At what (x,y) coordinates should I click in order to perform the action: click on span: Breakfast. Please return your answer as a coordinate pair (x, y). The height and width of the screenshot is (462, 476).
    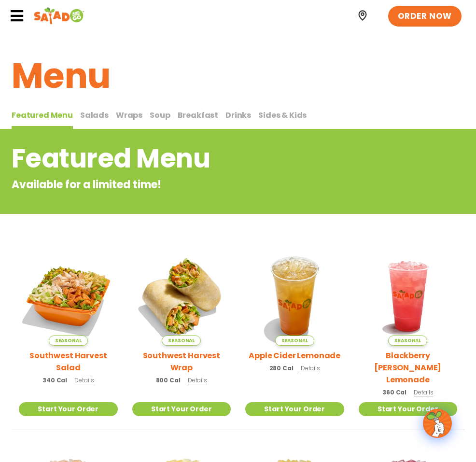
    Looking at the image, I should click on (198, 115).